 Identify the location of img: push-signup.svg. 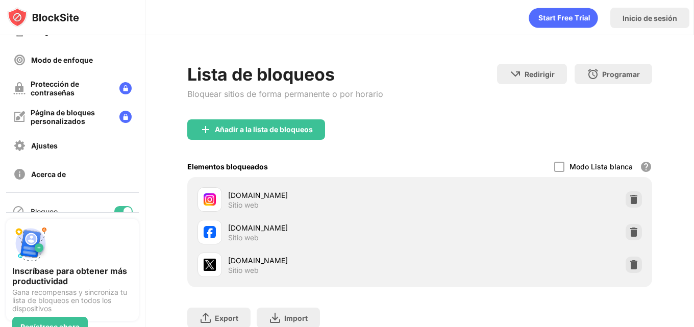
(31, 243).